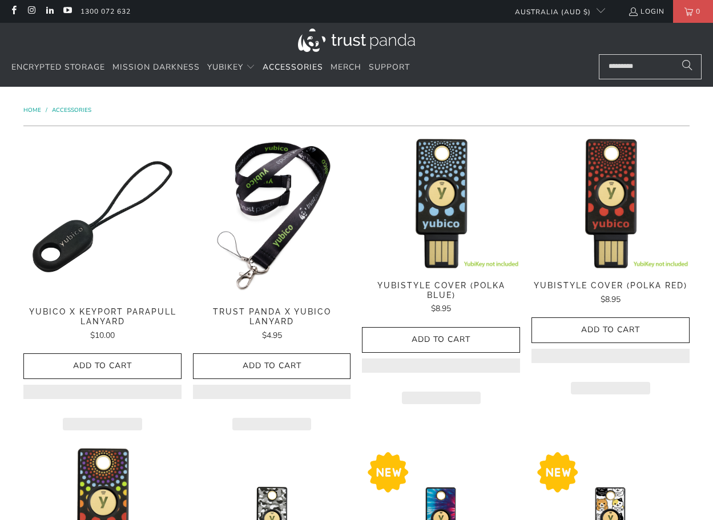  Describe the element at coordinates (31, 11) in the screenshot. I see `a: Trust Panda Australia on Instagram` at that location.